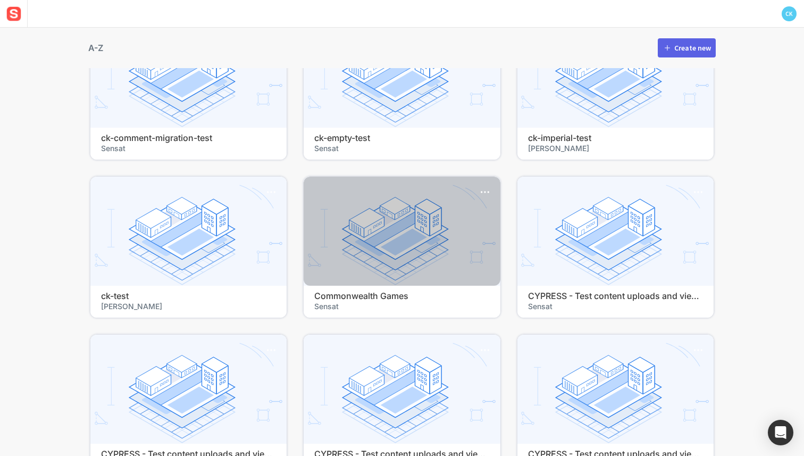 This screenshot has height=456, width=804. I want to click on h4: CYPRESS - Test content uploads and viewing, so click(615, 296).